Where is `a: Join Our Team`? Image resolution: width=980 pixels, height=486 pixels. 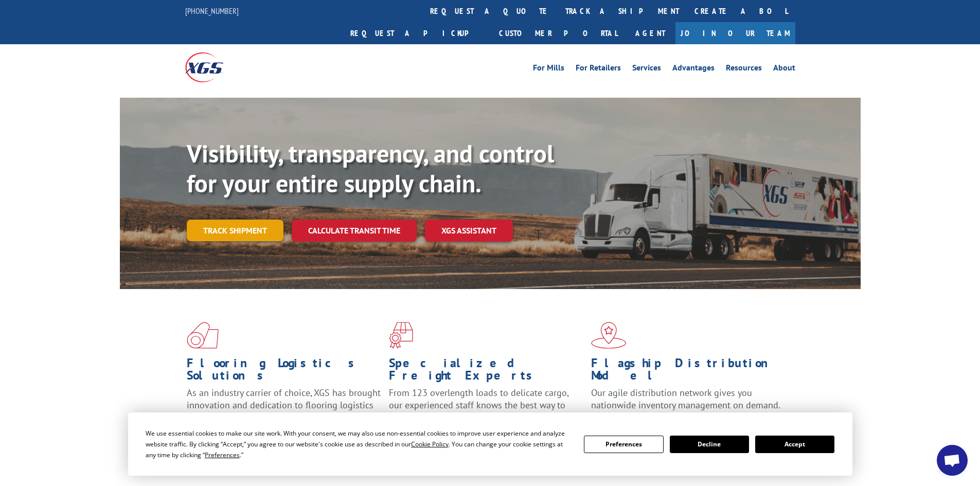 a: Join Our Team is located at coordinates (736, 33).